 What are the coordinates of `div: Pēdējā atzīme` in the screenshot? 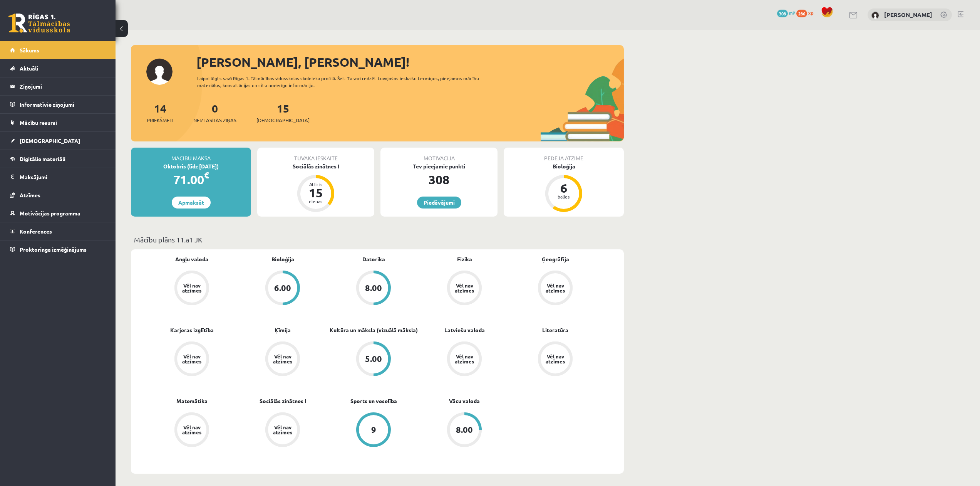 It's located at (564, 155).